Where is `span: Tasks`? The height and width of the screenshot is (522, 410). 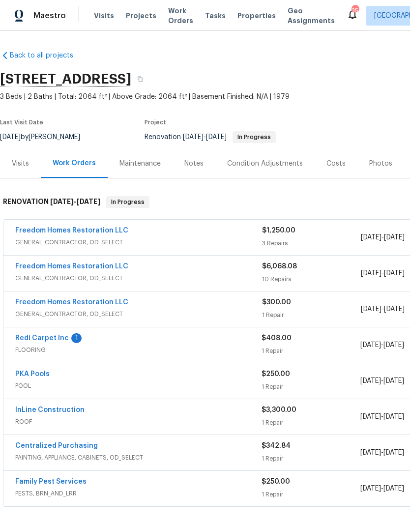
span: Tasks is located at coordinates (215, 16).